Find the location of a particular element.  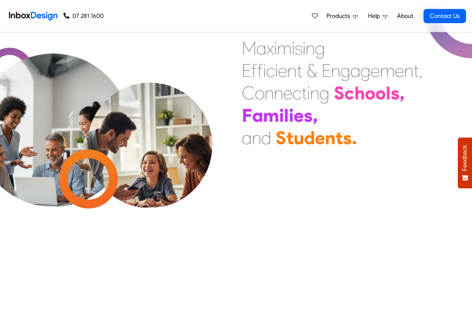

div: M is located at coordinates (249, 48).